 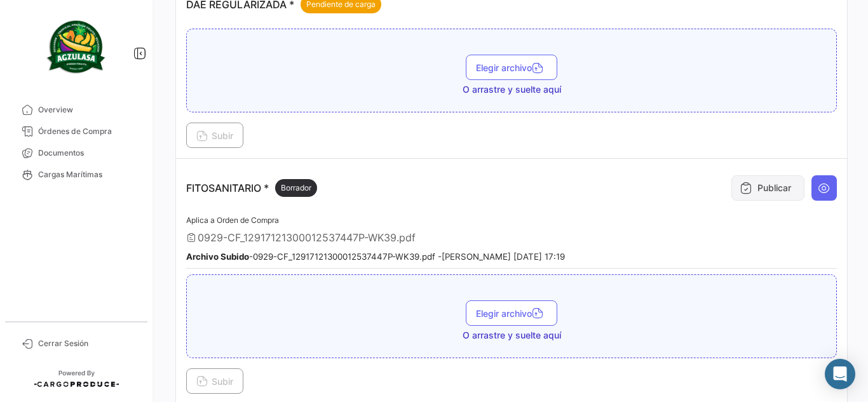 What do you see at coordinates (306, 237) in the screenshot?
I see `span: 0929-CF_12917121300012537447P-WK39.pdf` at bounding box center [306, 237].